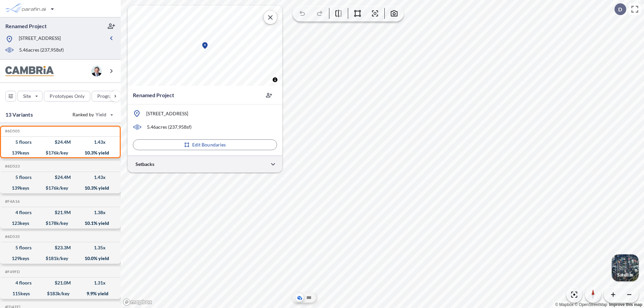  What do you see at coordinates (275, 80) in the screenshot?
I see `button: Toggle attribution` at bounding box center [275, 80].